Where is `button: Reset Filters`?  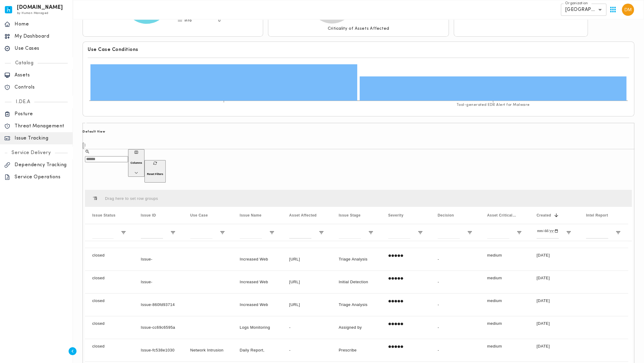 button: Reset Filters is located at coordinates (155, 171).